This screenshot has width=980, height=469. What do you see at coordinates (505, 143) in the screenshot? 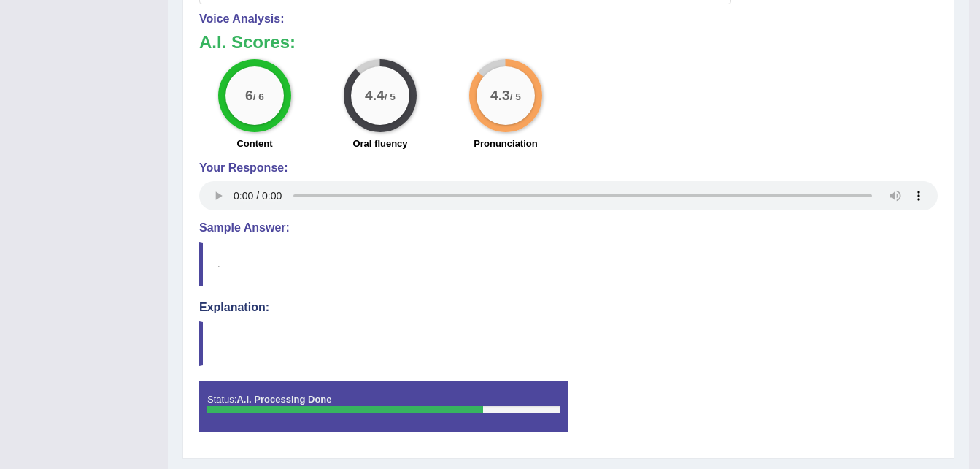
I see `label: Pronunciation` at bounding box center [505, 143].